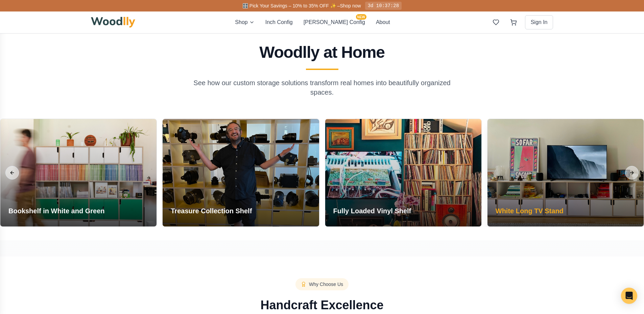 The width and height of the screenshot is (644, 314). Describe the element at coordinates (540, 22) in the screenshot. I see `button: Sign In` at that location.